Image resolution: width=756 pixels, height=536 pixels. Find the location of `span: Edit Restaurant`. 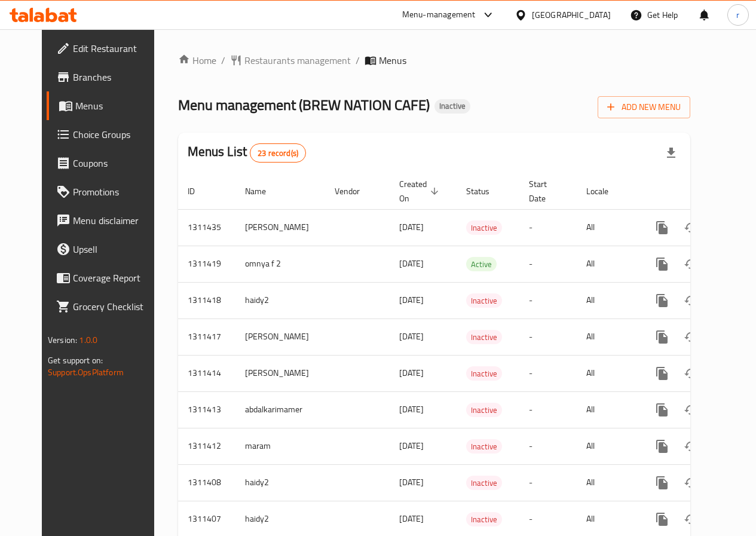

span: Edit Restaurant is located at coordinates (116, 48).